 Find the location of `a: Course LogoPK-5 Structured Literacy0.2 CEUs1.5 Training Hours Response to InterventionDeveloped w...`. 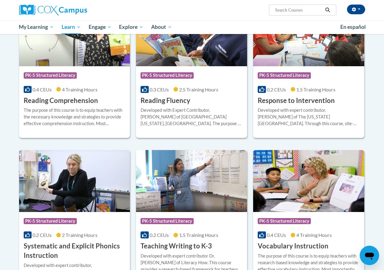

a: Course LogoPK-5 Structured Literacy0.2 CEUs1.5 Training Hours Response to InterventionDeveloped w... is located at coordinates (309, 71).